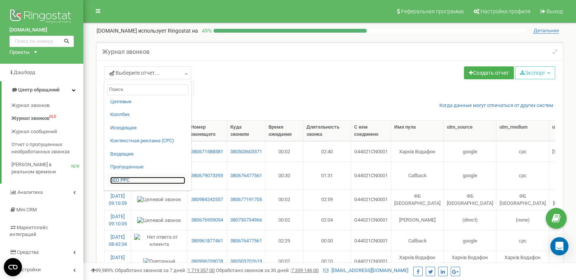  What do you see at coordinates (42, 90) in the screenshot?
I see `a: Центр обращений` at bounding box center [42, 90].